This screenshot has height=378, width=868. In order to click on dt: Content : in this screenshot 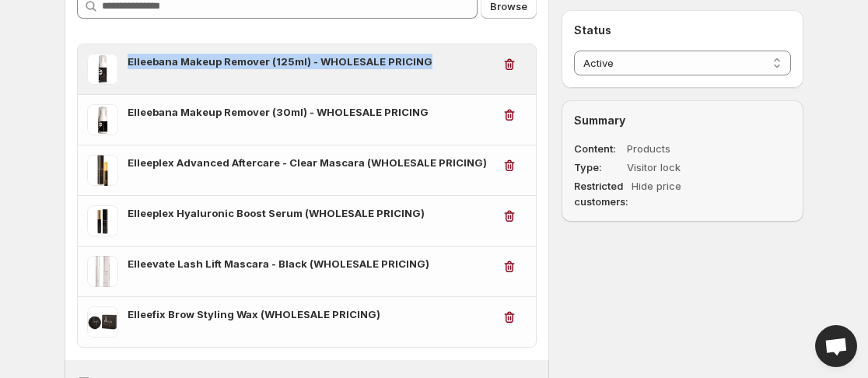, I will do `click(599, 148)`.